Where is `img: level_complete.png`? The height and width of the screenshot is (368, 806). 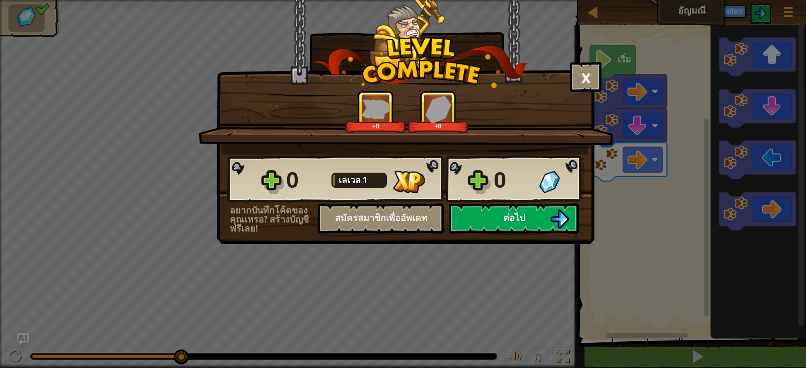 img: level_complete.png is located at coordinates (420, 62).